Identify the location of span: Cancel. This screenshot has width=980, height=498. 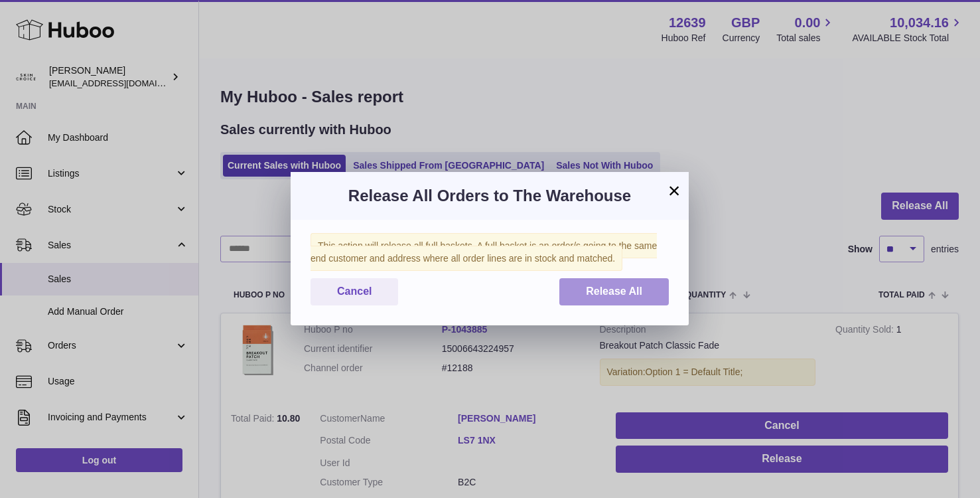
(354, 290).